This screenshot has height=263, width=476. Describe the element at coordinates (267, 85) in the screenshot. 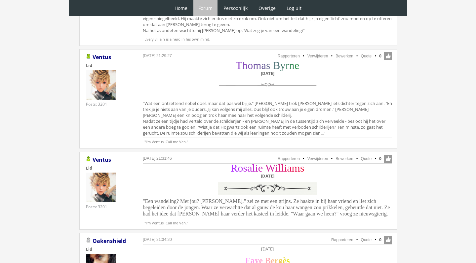

I see `img: scheidingslijn.png` at that location.